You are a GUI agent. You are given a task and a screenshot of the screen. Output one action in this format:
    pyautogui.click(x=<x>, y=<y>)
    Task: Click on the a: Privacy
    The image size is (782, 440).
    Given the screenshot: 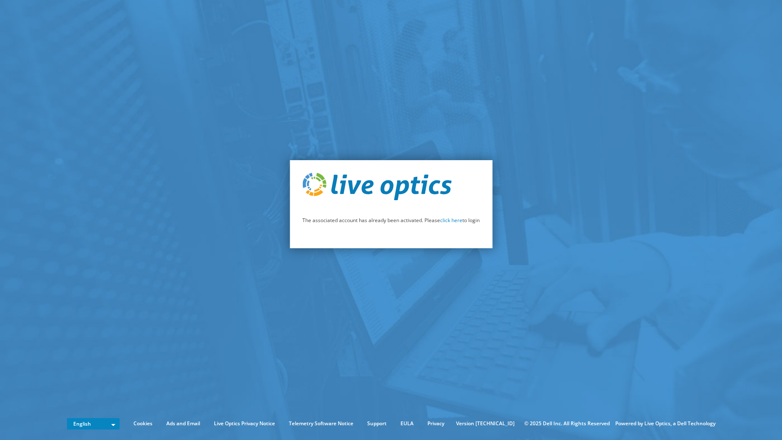 What is the action you would take?
    pyautogui.click(x=436, y=423)
    